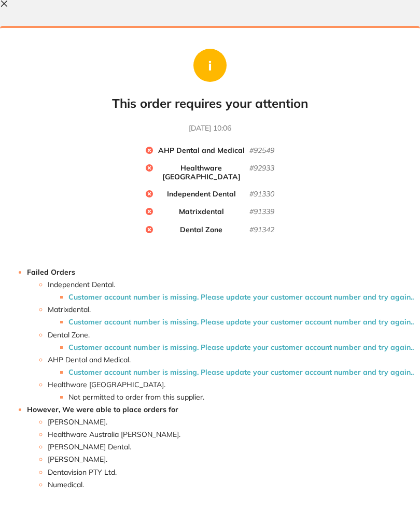  I want to click on li: Matrixdental ., so click(230, 316).